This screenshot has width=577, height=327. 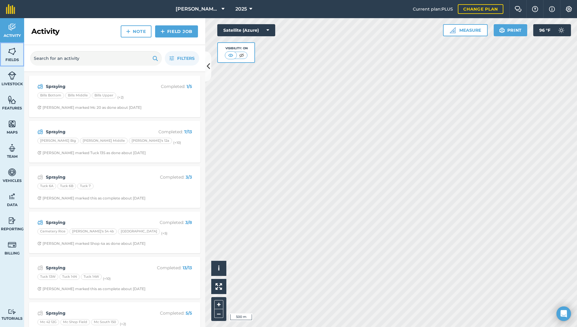 What do you see at coordinates (511, 30) in the screenshot?
I see `button: Print` at bounding box center [511, 30].